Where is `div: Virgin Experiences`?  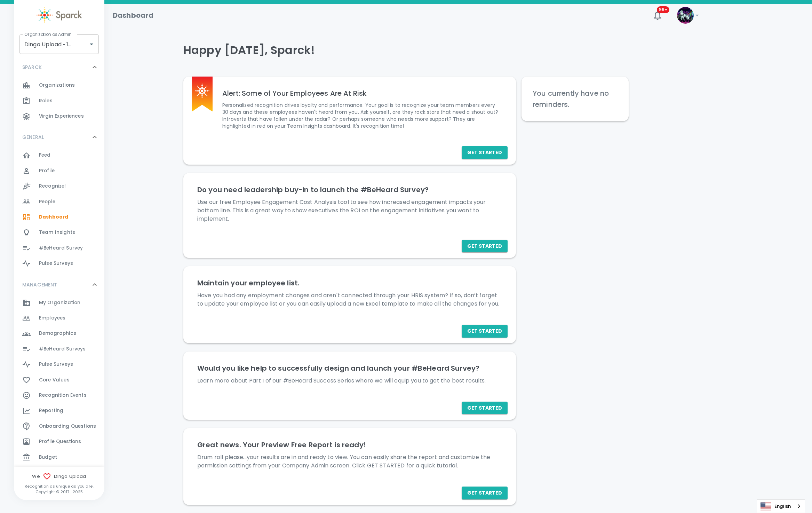
div: Virgin Experiences is located at coordinates (59, 116).